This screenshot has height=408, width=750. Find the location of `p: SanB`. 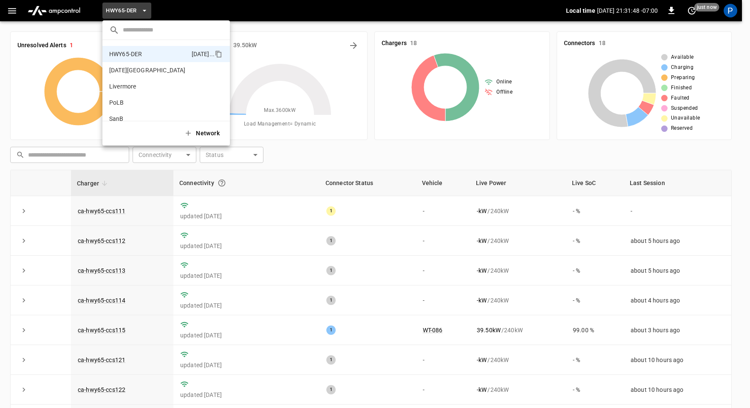

p: SanB is located at coordinates (116, 119).